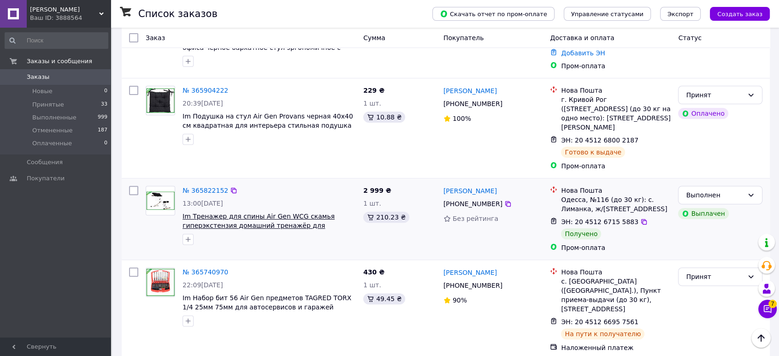 This screenshot has height=356, width=779. I want to click on div: 49.45 ₴, so click(384, 299).